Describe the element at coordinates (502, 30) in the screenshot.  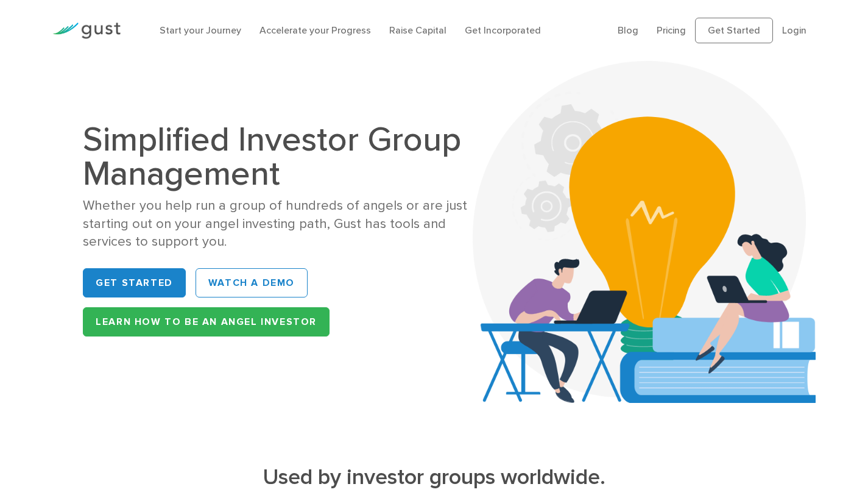
I see `a: Get Incorporated` at that location.